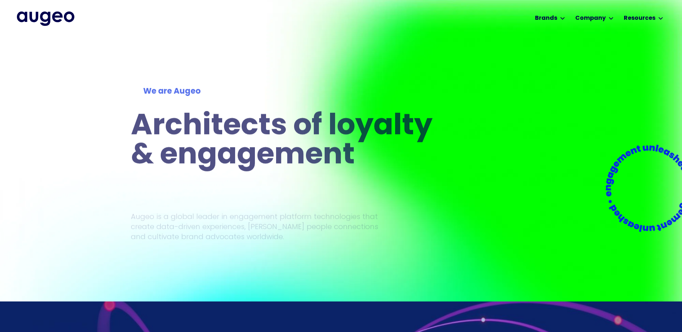 The width and height of the screenshot is (682, 332). Describe the element at coordinates (46, 19) in the screenshot. I see `a: home` at that location.